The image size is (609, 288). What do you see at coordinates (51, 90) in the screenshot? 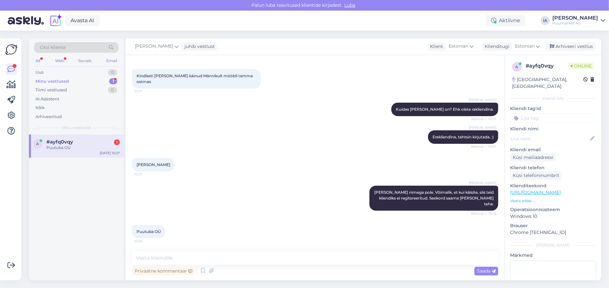
I see `div: Tiimi vestlused` at bounding box center [51, 90].